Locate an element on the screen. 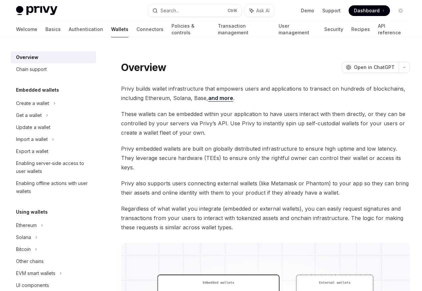 This screenshot has height=291, width=422. div: Enabling offline actions with user wallets is located at coordinates (54, 187).